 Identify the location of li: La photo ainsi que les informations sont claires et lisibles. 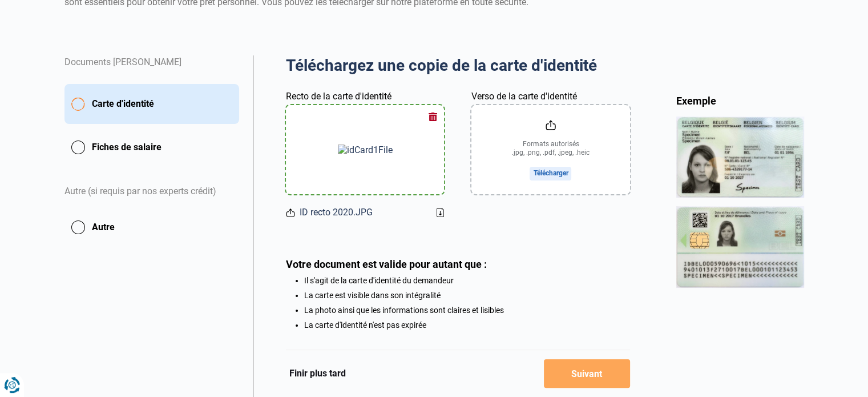
(467, 310).